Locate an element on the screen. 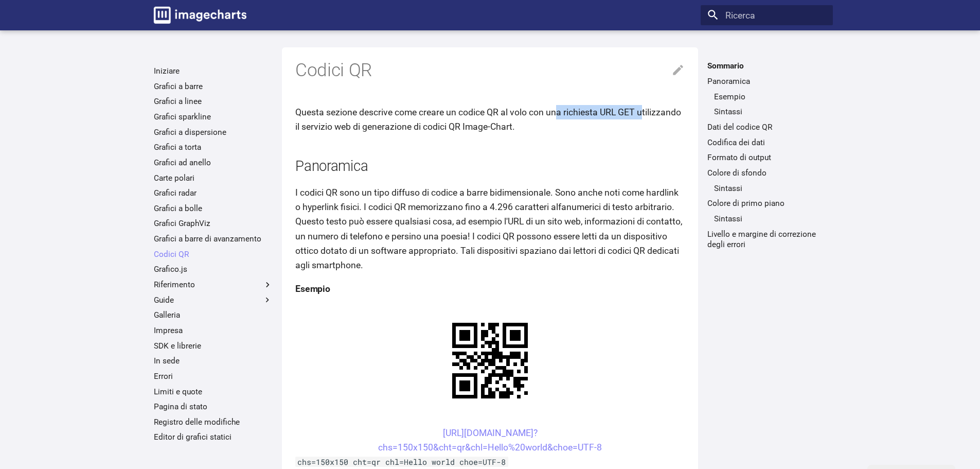 The image size is (980, 469). font: Carte polari is located at coordinates (174, 178).